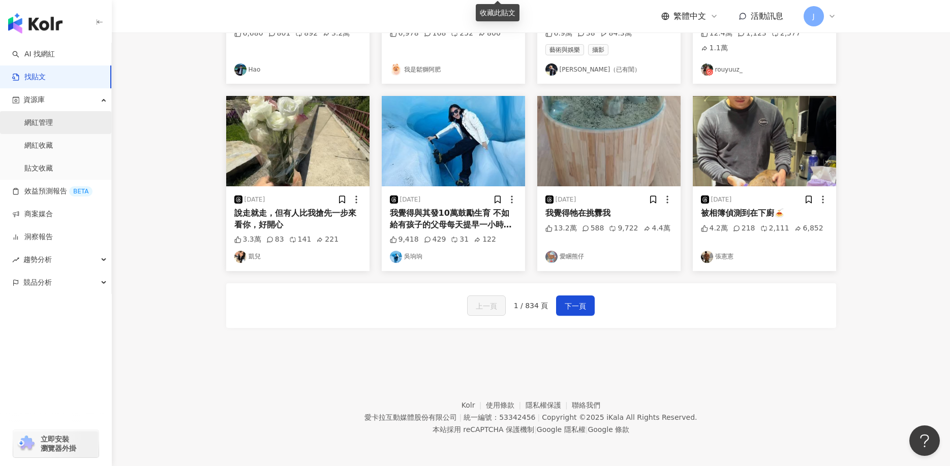  What do you see at coordinates (247, 240) in the screenshot?
I see `div: 3.3萬` at bounding box center [247, 240].